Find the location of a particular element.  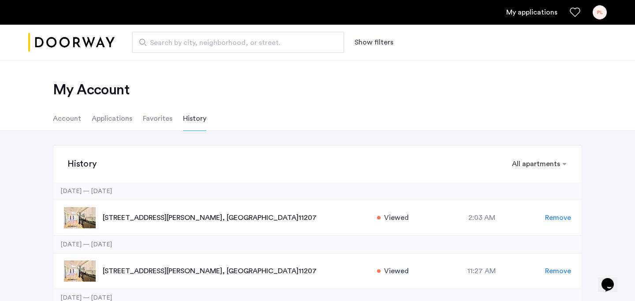

a: Favorites is located at coordinates (575, 12).